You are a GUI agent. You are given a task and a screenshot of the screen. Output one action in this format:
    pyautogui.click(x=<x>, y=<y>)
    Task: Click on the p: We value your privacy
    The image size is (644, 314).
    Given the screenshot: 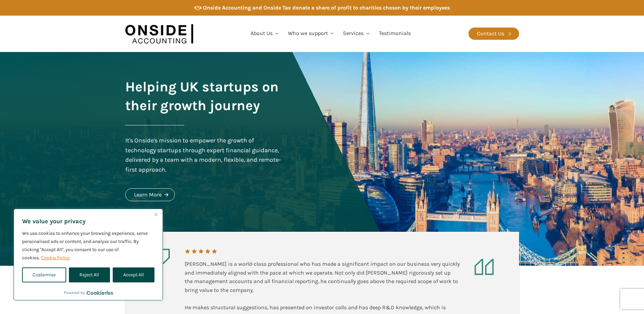 What is the action you would take?
    pyautogui.click(x=88, y=221)
    